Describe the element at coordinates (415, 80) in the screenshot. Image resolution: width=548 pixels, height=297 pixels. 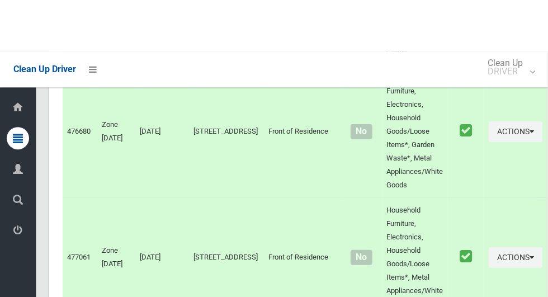
I see `td: Household Furniture, Electronics, Household Goods/Loose Items*, Garden Waste*, Metal Appliances/W...` at that location.